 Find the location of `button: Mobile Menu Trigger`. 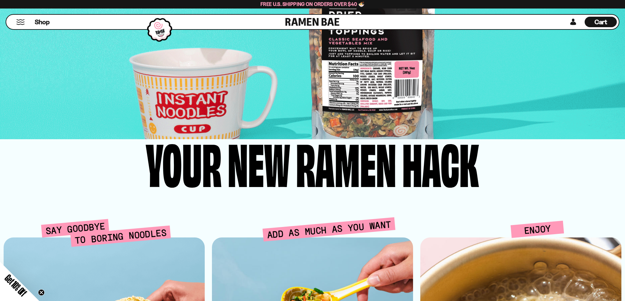

button: Mobile Menu Trigger is located at coordinates (20, 22).